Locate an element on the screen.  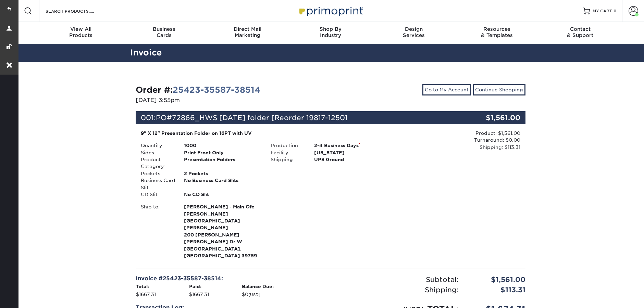
div: 2 Pockets is located at coordinates (222, 173).